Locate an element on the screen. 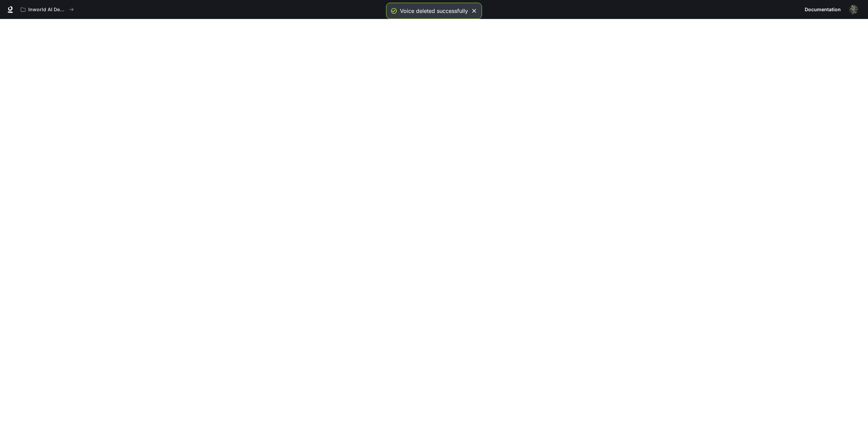 The height and width of the screenshot is (432, 868). p: Inworld AI Demos is located at coordinates (47, 10).